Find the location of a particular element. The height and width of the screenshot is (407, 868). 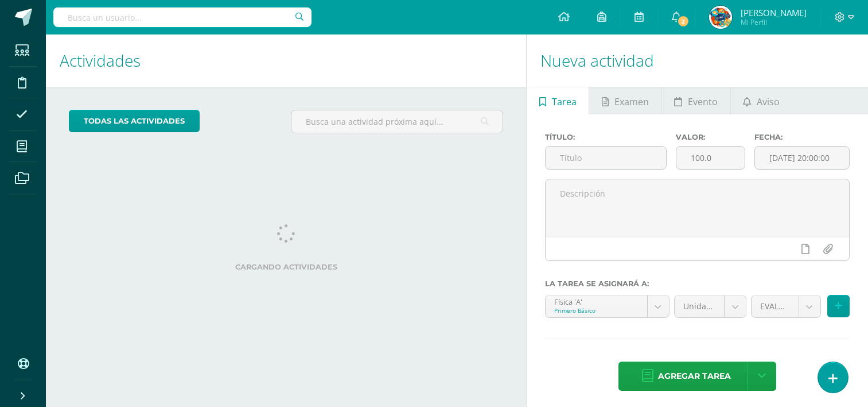

a: Unidad 4 is located at coordinates (710, 306).